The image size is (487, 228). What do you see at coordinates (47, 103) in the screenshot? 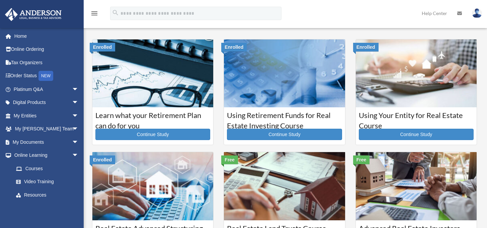
I see `a: Digital Productsarrow_drop_down` at bounding box center [47, 103].